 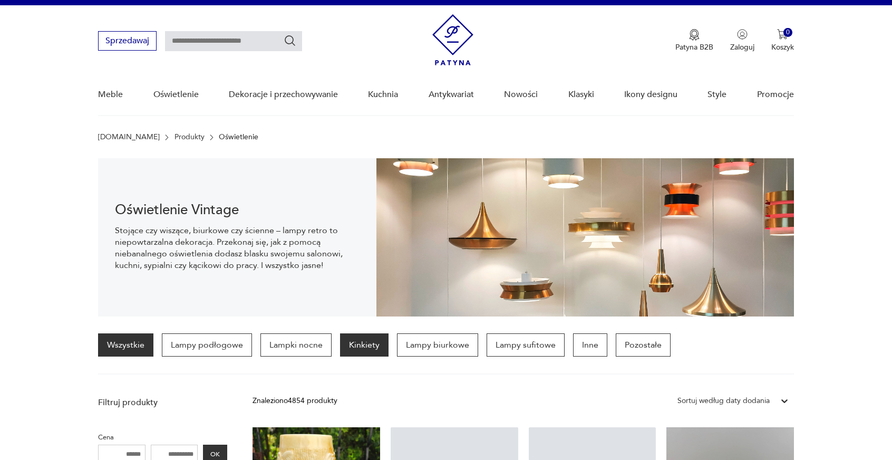 I want to click on p: Inne, so click(x=590, y=345).